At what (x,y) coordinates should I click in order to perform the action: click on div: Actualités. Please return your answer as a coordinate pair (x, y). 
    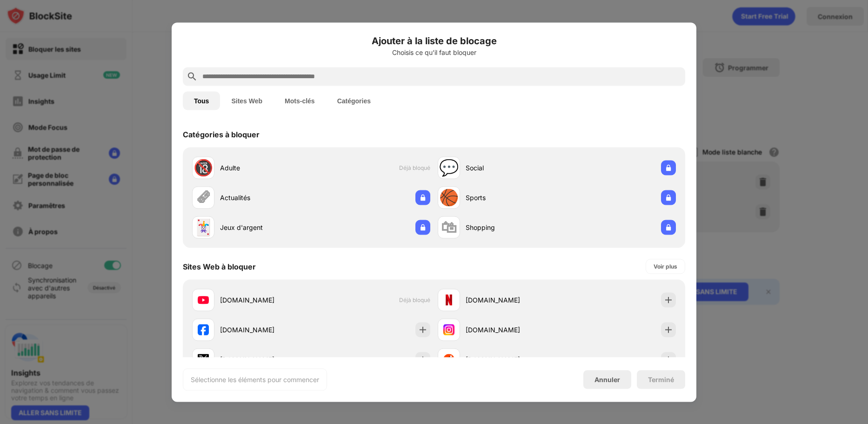
    Looking at the image, I should click on (266, 198).